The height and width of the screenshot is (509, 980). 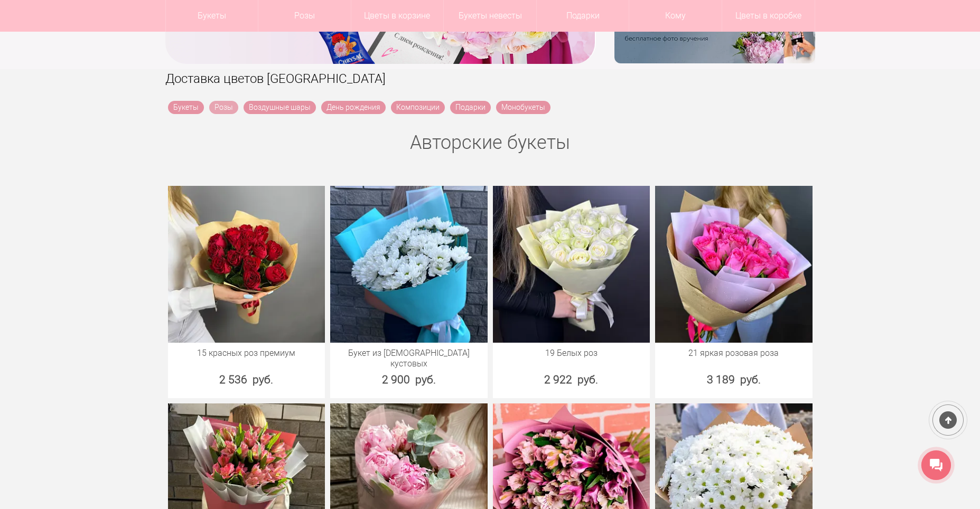 What do you see at coordinates (572, 354) in the screenshot?
I see `a: 19 Белых роз` at bounding box center [572, 354].